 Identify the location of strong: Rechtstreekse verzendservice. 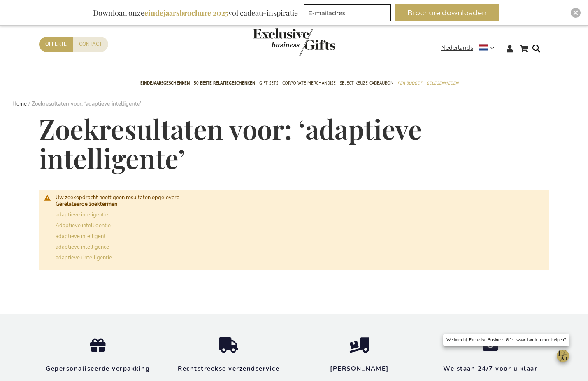
(228, 368).